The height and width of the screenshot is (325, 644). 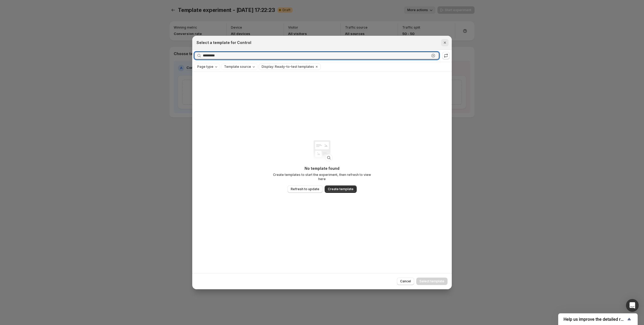 I want to click on span: Refresh to update, so click(x=305, y=189).